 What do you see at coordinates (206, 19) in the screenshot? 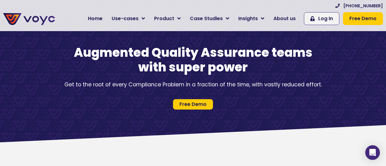
I see `span: Case Studies` at bounding box center [206, 19].